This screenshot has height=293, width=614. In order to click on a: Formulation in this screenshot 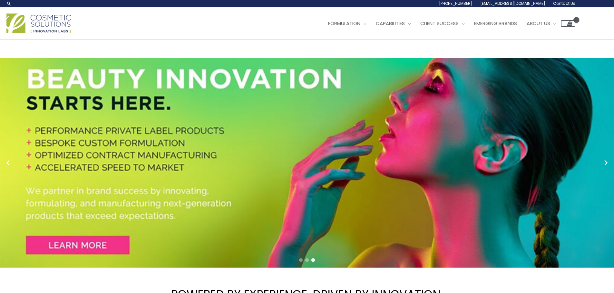, I will do `click(347, 24)`.